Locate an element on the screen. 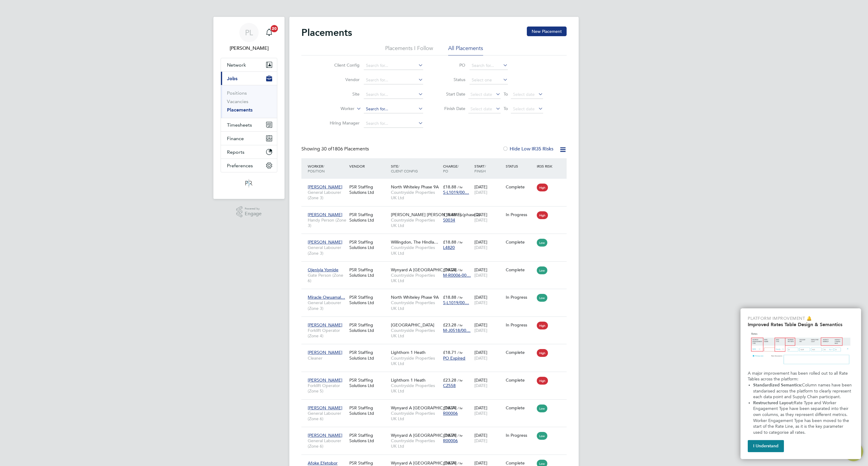  img: psrsolutions-logo-retina.png is located at coordinates (249, 183).